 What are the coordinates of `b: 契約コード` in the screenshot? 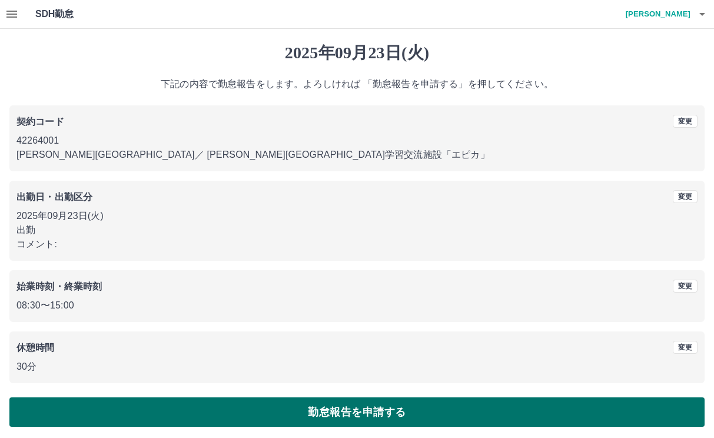 It's located at (40, 121).